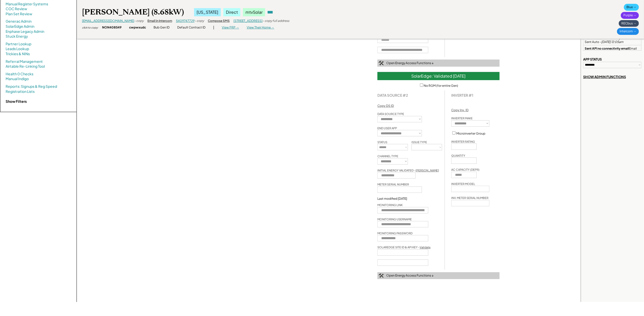 This screenshot has width=644, height=316. Describe the element at coordinates (219, 21) in the screenshot. I see `div: Compose SMS` at that location.